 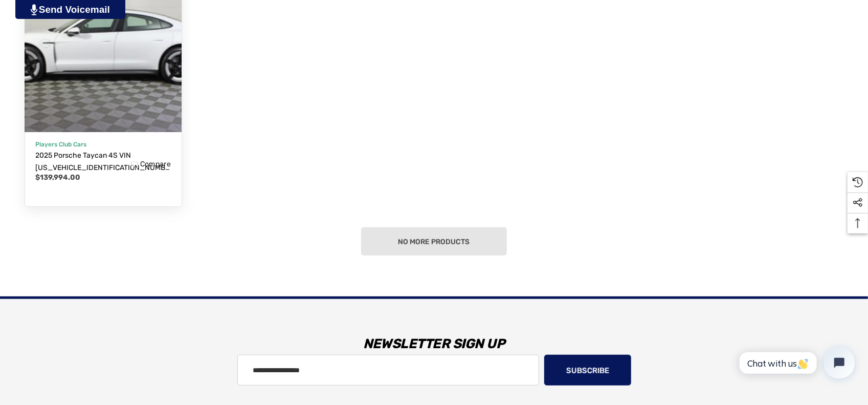 I want to click on img: PjwhLS0gR2VuZXJhdG9yOiBHcmF2aXQuaW8gLS0+PHN2ZyB4bWxucz0iaHR0cDovL3d3dy53My5vcmcvMjAwMC9zdmciIHhtb..., so click(x=34, y=10).